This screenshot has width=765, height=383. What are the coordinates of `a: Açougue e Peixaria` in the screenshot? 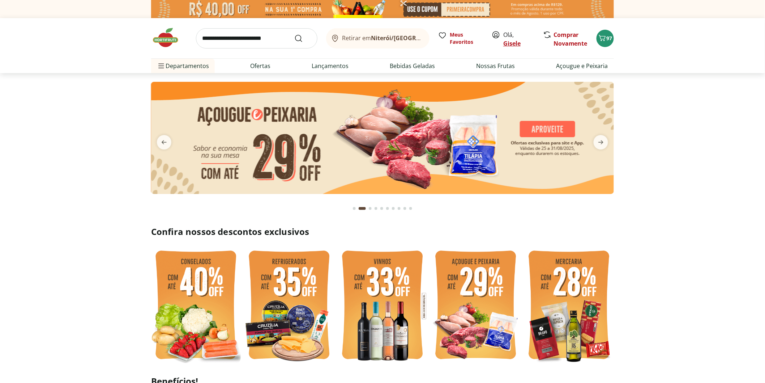 It's located at (582, 66).